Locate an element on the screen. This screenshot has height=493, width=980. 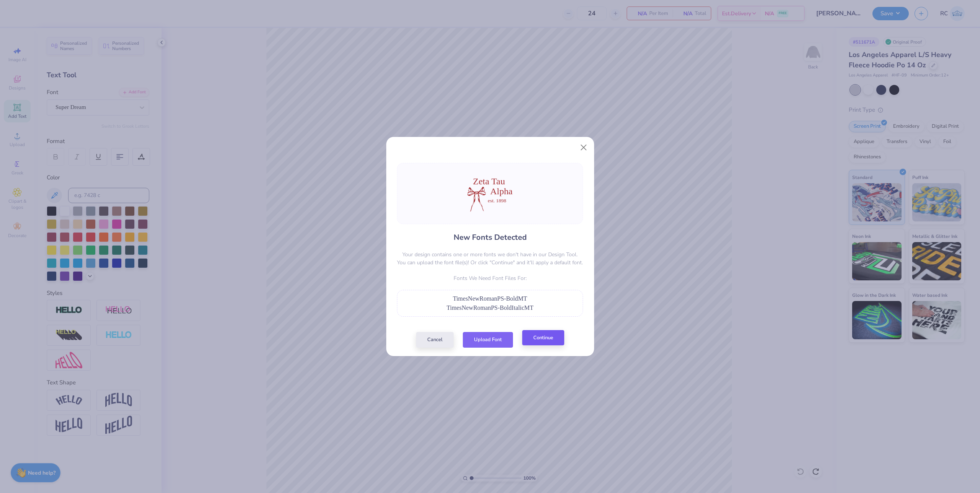
p: Your design contains one or more fonts we don't have in our Design Tool. You can upload the font ... is located at coordinates (490, 259).